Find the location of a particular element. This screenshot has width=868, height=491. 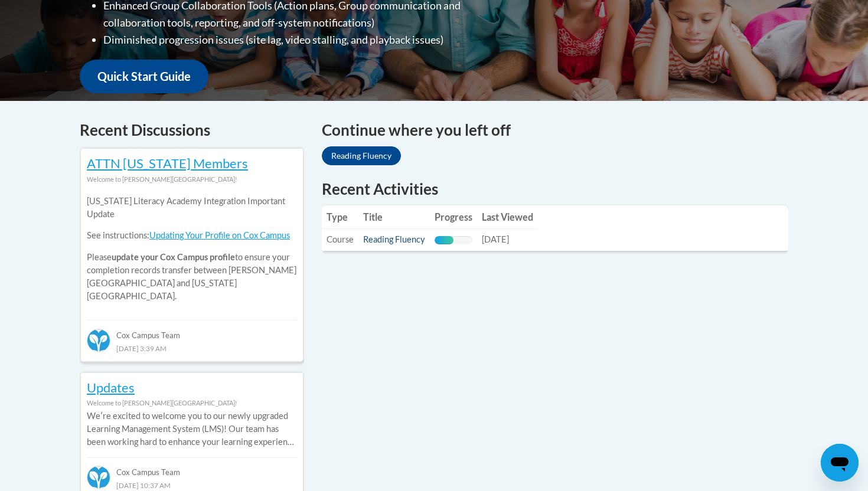

h4: Recent Discussions is located at coordinates (192, 130).